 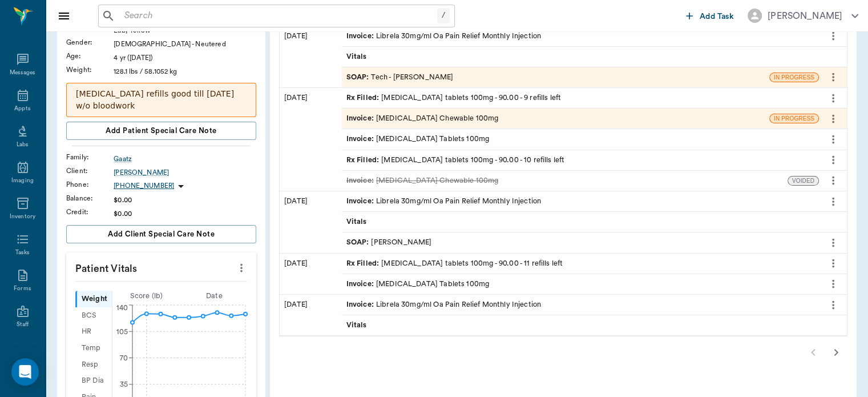 What do you see at coordinates (22, 108) in the screenshot?
I see `div: Appts` at bounding box center [22, 108].